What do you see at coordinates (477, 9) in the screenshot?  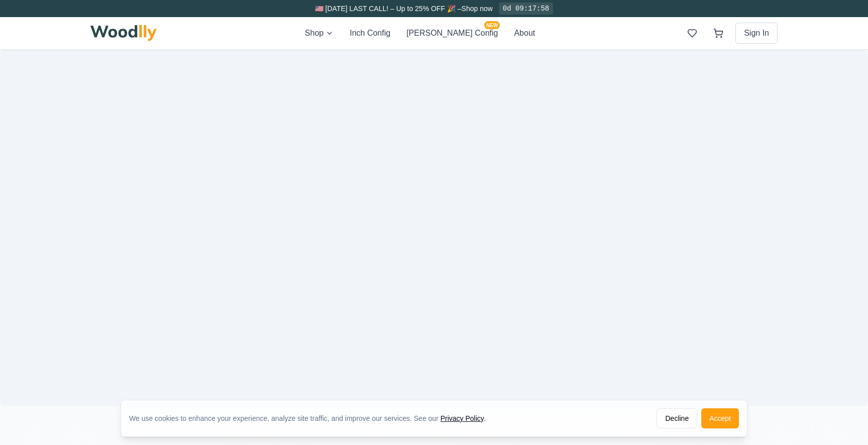 I see `a: Shop now` at bounding box center [477, 9].